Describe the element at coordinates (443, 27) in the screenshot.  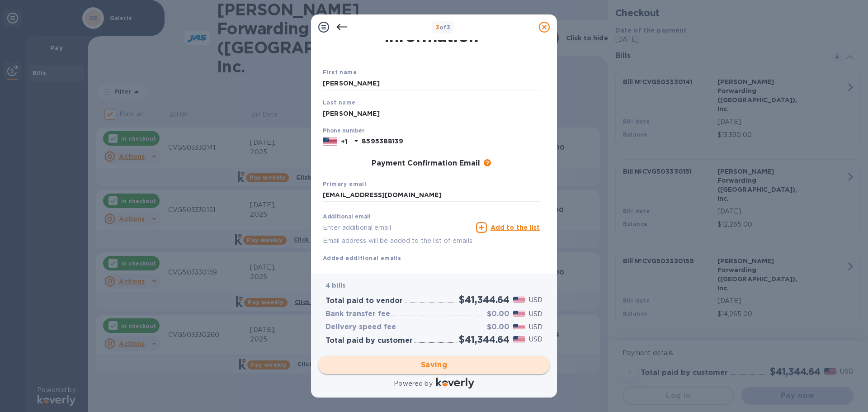
I see `b: of 3` at that location.